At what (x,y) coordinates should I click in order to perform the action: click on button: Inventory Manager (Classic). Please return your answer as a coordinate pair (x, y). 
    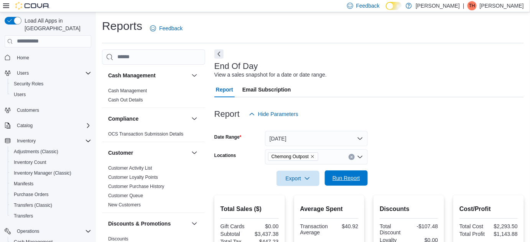
    Looking at the image, I should click on (51, 173).